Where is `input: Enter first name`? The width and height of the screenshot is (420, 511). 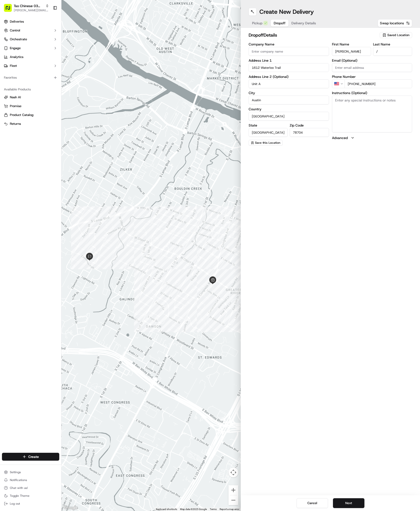 input: Enter first name is located at coordinates (351, 51).